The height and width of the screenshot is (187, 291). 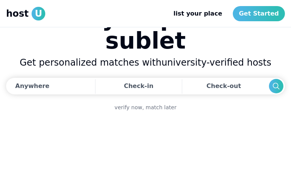 I want to click on span: host, so click(x=17, y=14).